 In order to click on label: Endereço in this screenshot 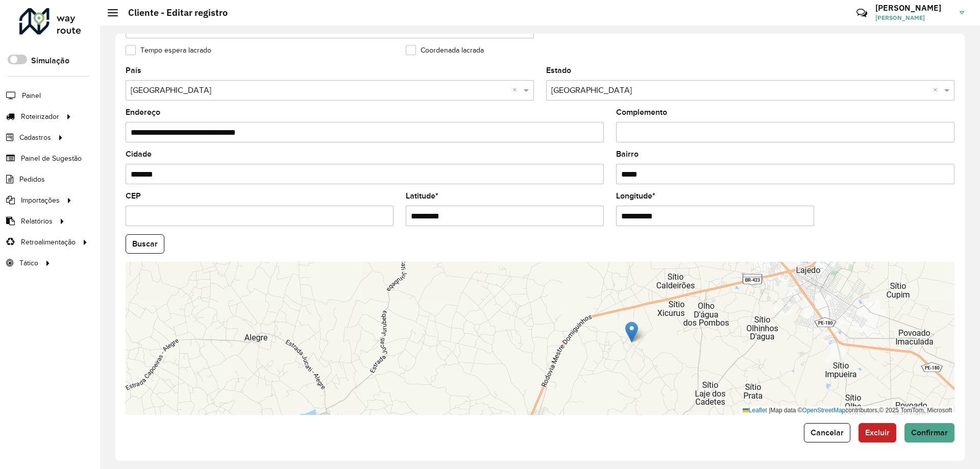, I will do `click(143, 112)`.